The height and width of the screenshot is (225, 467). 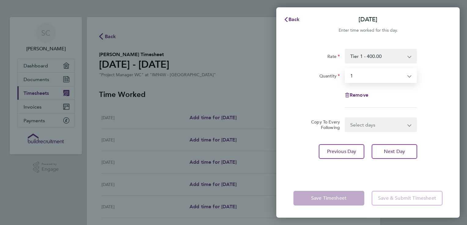 I want to click on button: Previous Day, so click(x=341, y=152).